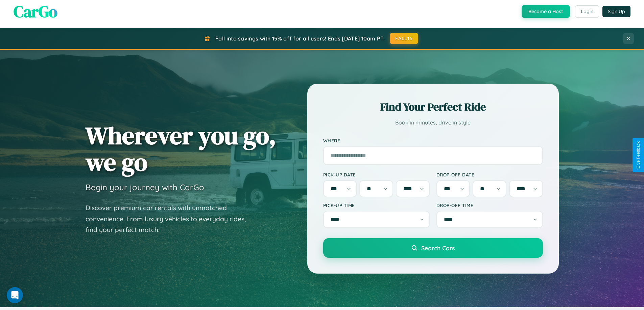  Describe the element at coordinates (616, 12) in the screenshot. I see `button: Sign Up` at that location.